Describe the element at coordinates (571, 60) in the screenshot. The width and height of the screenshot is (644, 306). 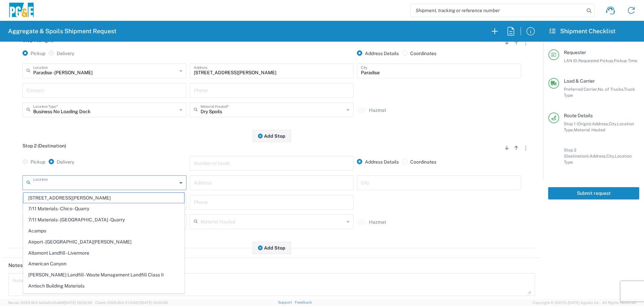
I see `span: LAN ID,` at that location.